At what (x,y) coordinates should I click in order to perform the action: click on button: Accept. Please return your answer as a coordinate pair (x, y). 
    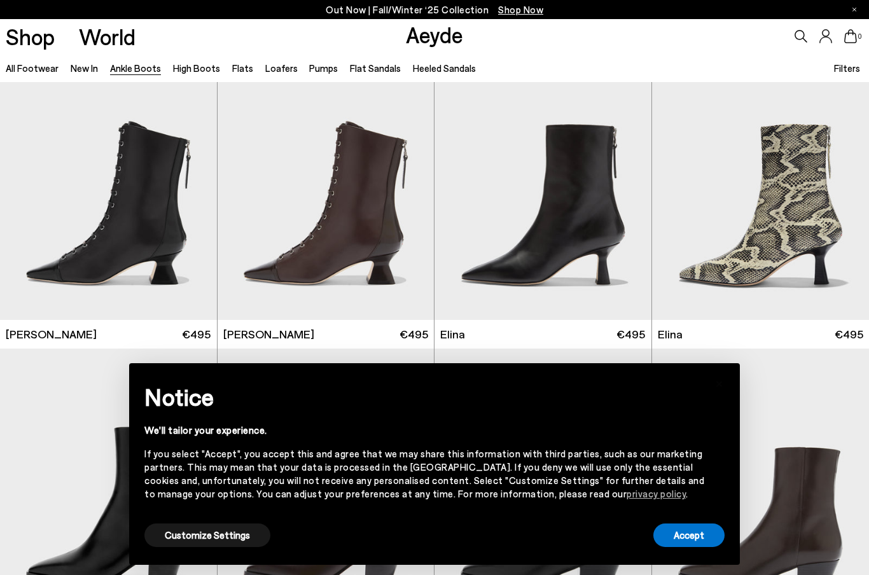
    Looking at the image, I should click on (689, 535).